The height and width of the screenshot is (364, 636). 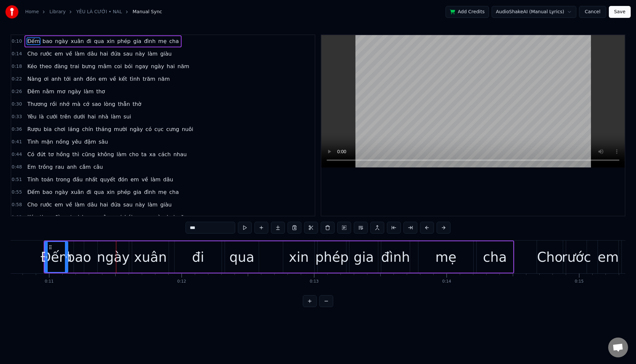 I want to click on div: em, so click(x=608, y=258).